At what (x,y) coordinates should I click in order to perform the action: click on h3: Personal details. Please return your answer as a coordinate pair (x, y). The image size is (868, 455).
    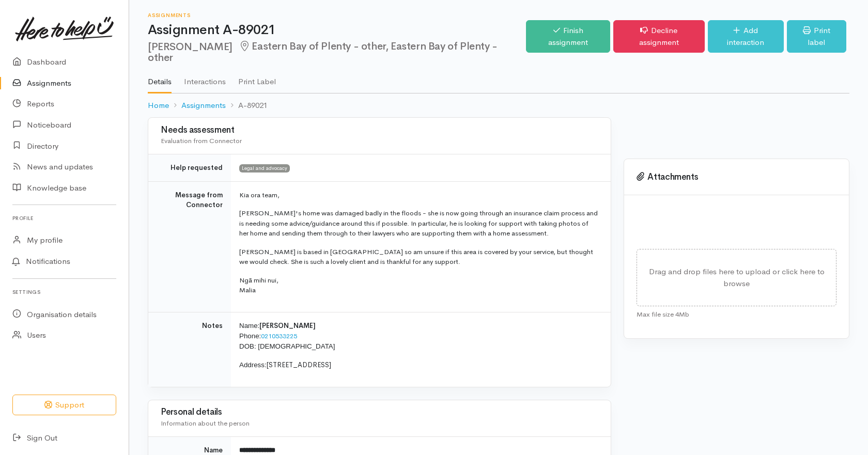
    Looking at the image, I should click on (379, 412).